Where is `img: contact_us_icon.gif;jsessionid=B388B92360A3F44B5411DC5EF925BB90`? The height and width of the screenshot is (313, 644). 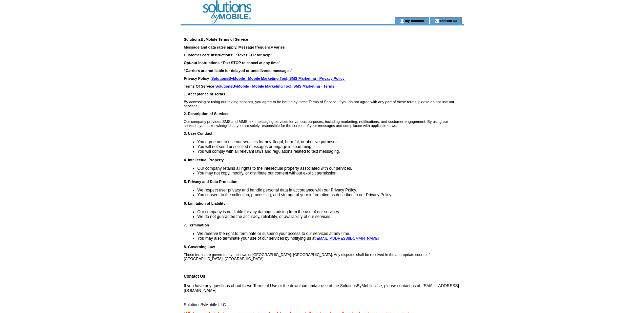
img: contact_us_icon.gif;jsessionid=B388B92360A3F44B5411DC5EF925BB90 is located at coordinates (437, 21).